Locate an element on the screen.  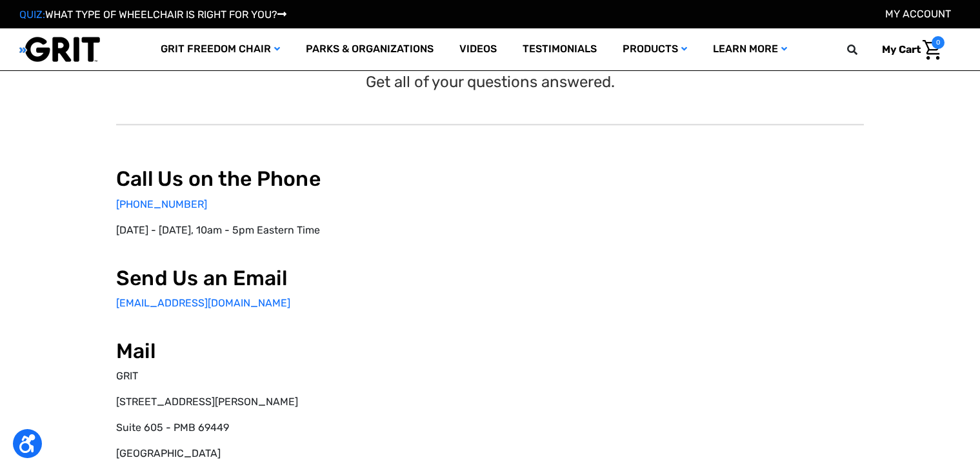
span: 0 is located at coordinates (937, 43).